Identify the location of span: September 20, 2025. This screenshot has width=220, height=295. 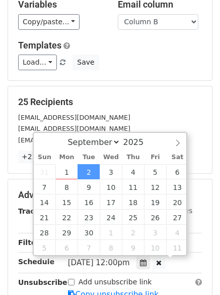
(178, 202).